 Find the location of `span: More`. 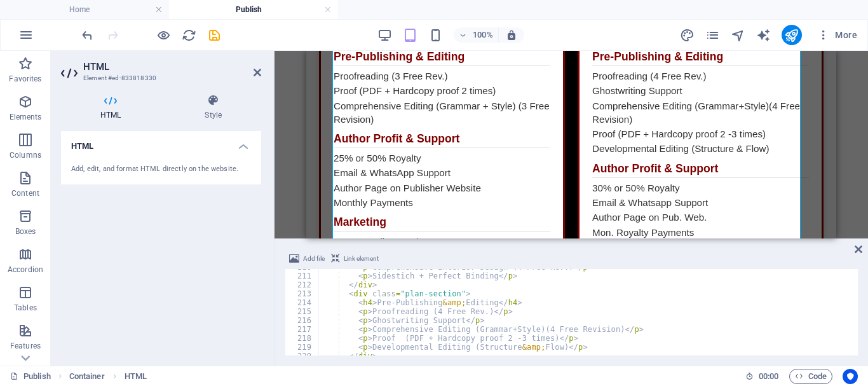

span: More is located at coordinates (837, 35).